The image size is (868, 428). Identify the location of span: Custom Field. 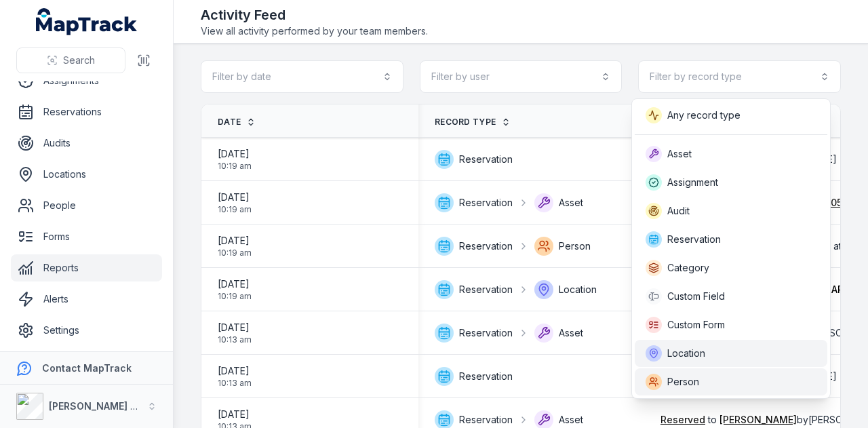
(695, 296).